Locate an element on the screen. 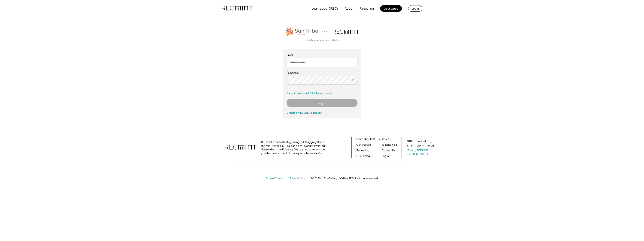 The width and height of the screenshot is (644, 241). div: © 2025 Sun Tribe Trading, LLC d.b.a. RECmint. All rights reserved. is located at coordinates (344, 178).